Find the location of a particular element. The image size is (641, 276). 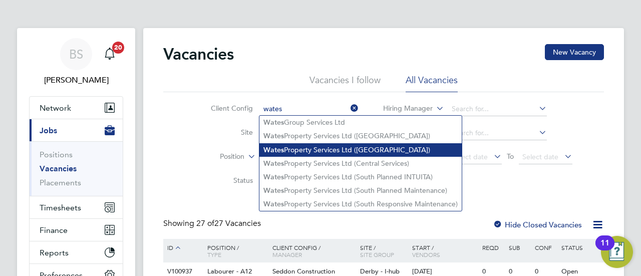

span: Site Group is located at coordinates (377, 254).